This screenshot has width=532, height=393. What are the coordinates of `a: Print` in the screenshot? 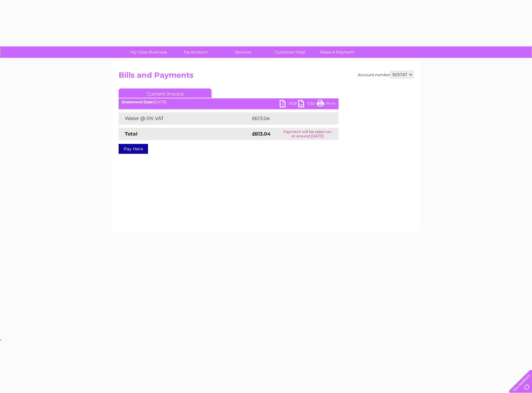 It's located at (326, 104).